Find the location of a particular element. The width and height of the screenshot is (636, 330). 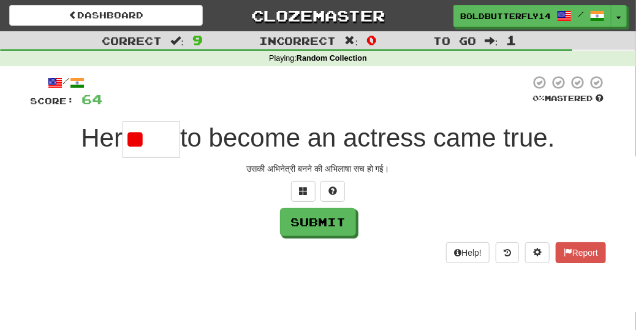

span: 9 is located at coordinates (197, 40).